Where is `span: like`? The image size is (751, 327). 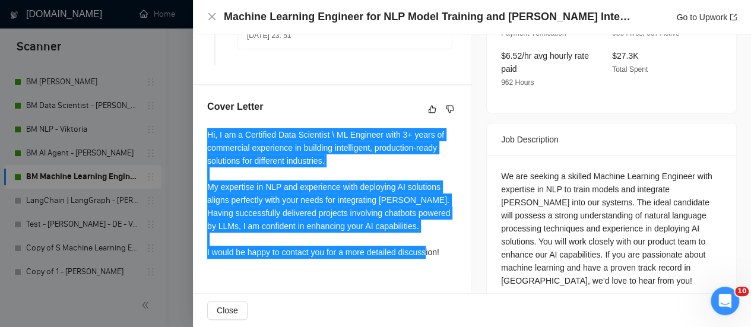 span: like is located at coordinates (432, 109).